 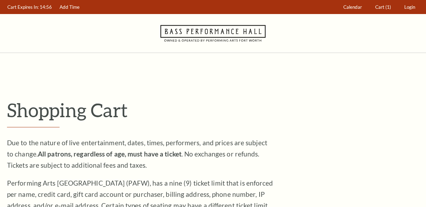 What do you see at coordinates (383, 7) in the screenshot?
I see `a: Cart (1)` at bounding box center [383, 7].